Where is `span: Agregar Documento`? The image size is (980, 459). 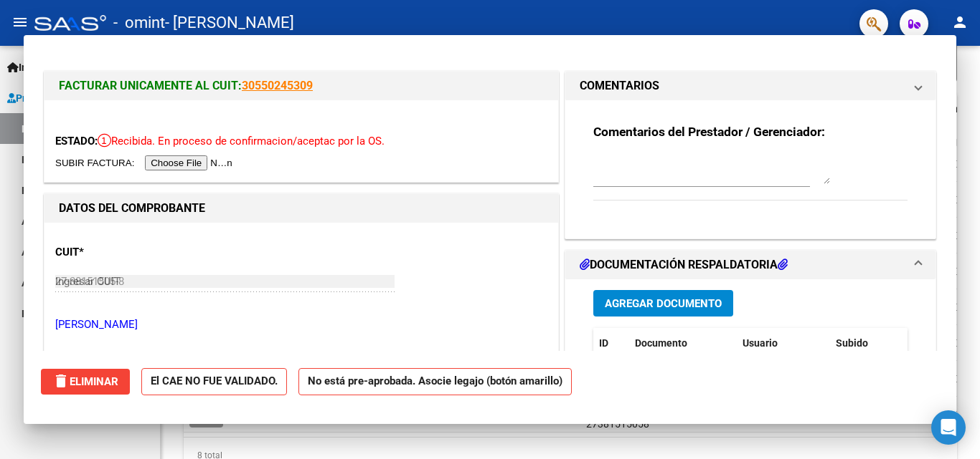
span: Agregar Documento is located at coordinates (663, 304).